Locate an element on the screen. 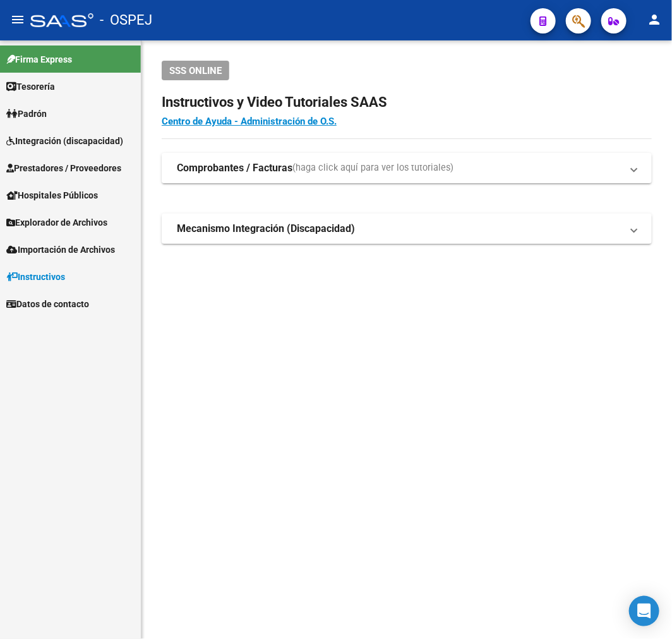  mat-icon: menu is located at coordinates (18, 20).